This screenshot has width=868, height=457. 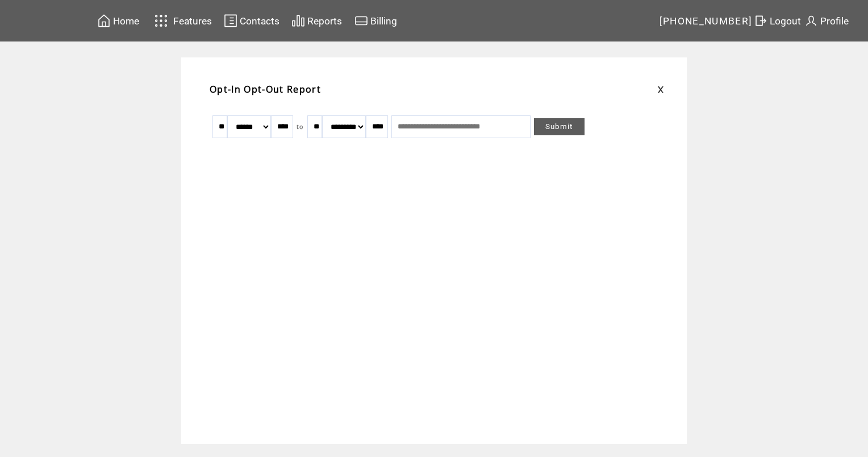 I want to click on span: Billing, so click(x=384, y=21).